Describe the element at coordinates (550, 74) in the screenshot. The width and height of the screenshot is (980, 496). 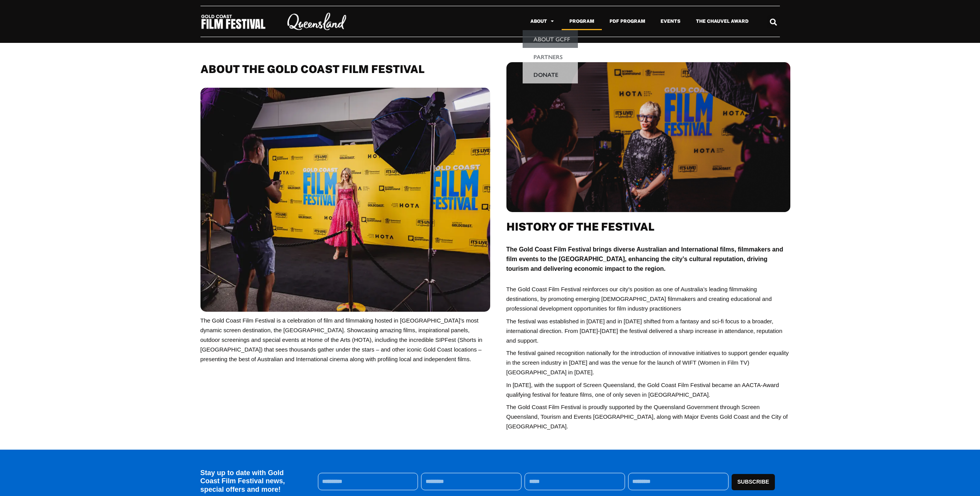
I see `a: Donate` at that location.